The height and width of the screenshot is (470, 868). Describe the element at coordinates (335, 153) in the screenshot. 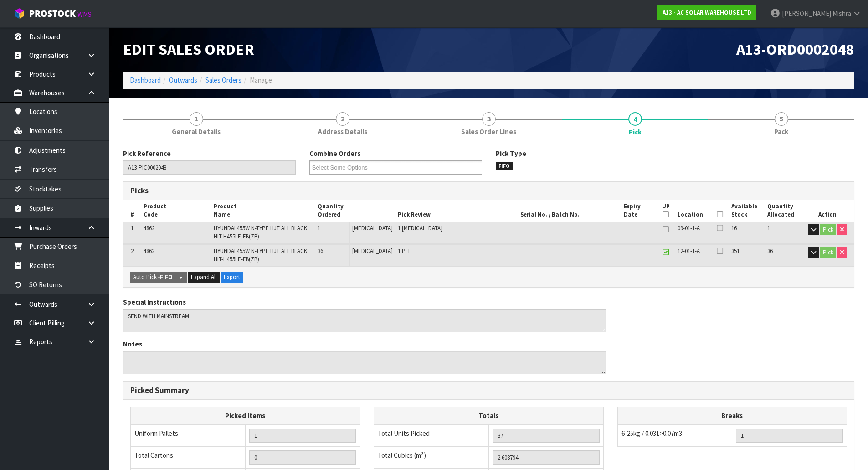

I see `label: Combine Orders` at that location.